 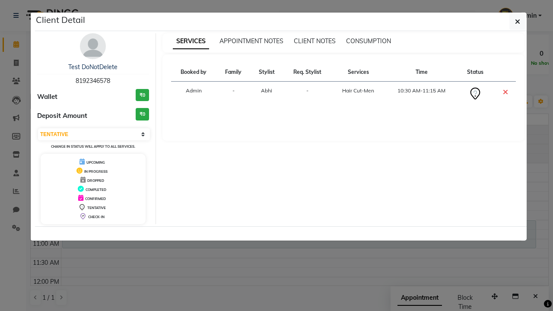 I want to click on span: CLIENT NOTES, so click(x=315, y=41).